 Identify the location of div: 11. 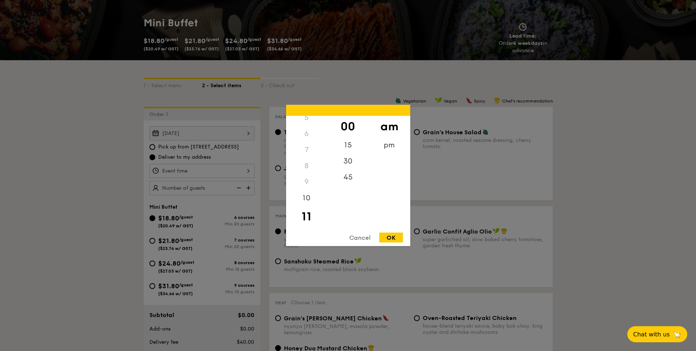
(306, 217).